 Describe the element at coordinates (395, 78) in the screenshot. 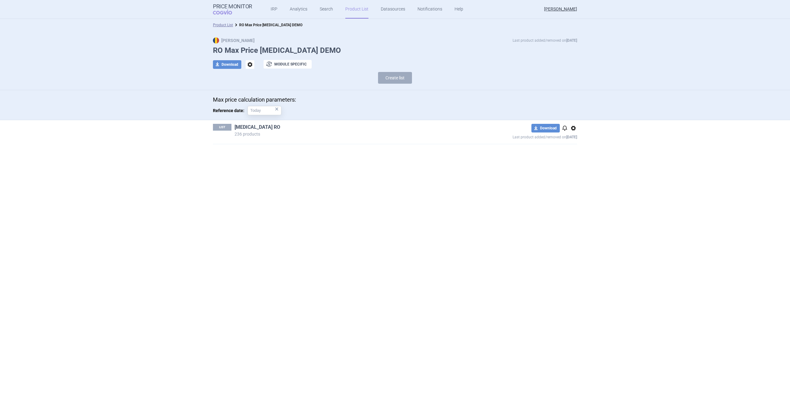

I see `button: Create list` at that location.